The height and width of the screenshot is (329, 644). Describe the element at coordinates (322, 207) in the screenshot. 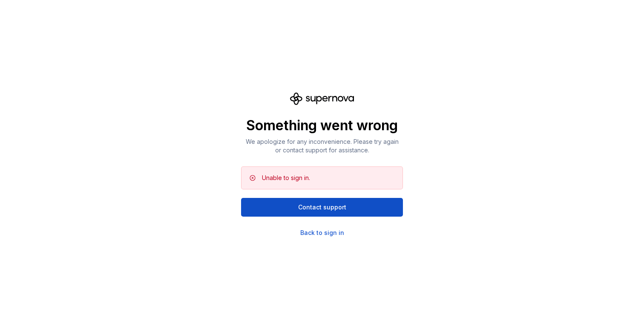

I see `span: Contact support` at that location.